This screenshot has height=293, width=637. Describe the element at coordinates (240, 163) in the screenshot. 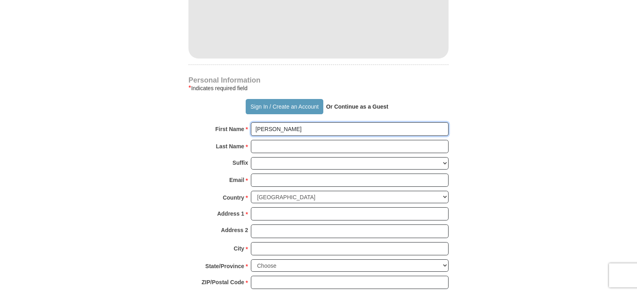

I see `strong: Suffix` at that location.